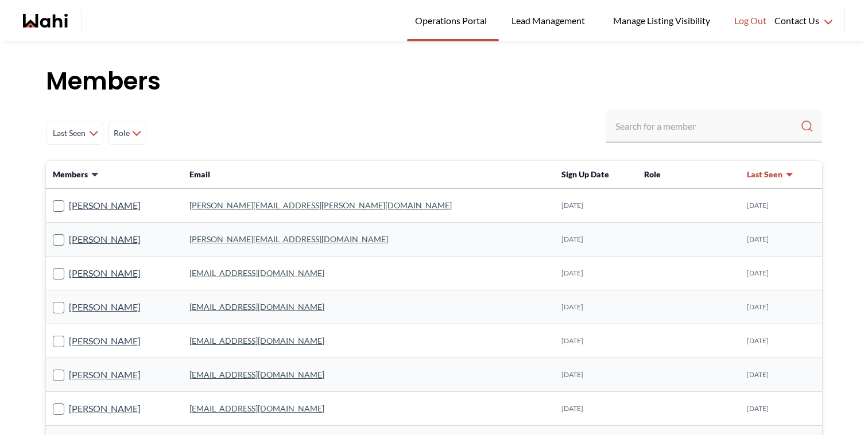  Describe the element at coordinates (45, 21) in the screenshot. I see `a: Wahi homepage` at that location.